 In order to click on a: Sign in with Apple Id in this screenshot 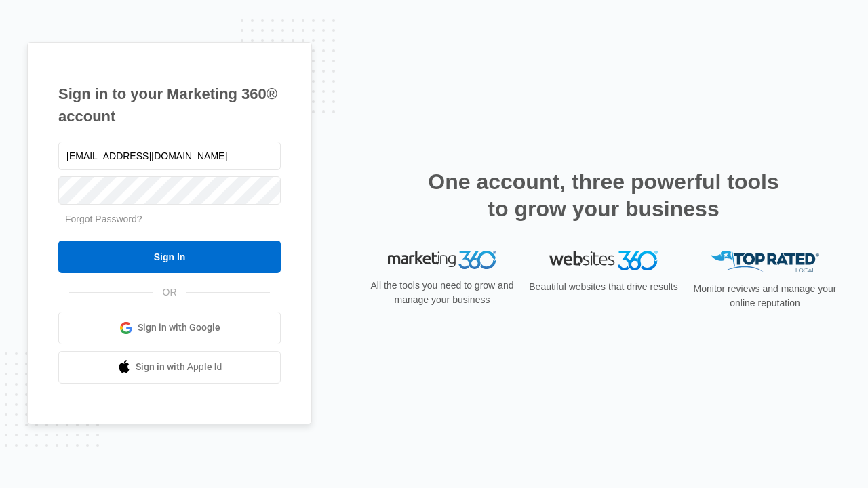, I will do `click(169, 367)`.